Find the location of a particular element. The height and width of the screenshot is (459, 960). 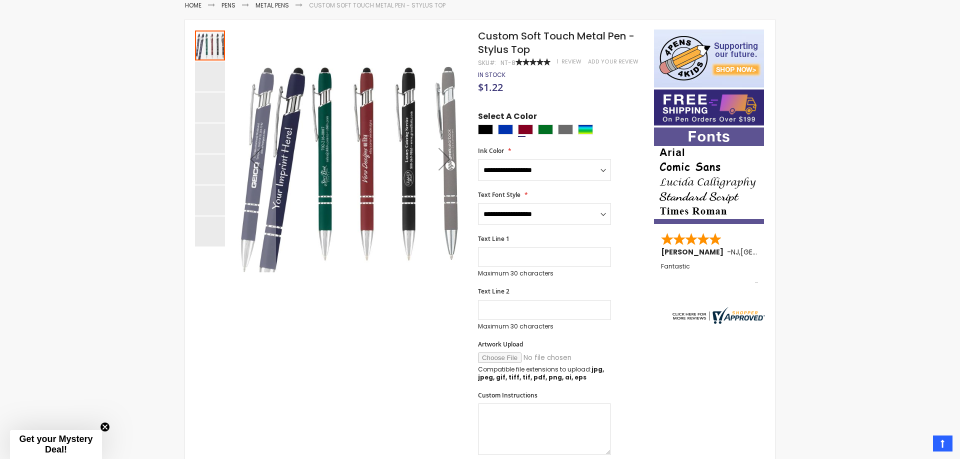

div: Fantastic is located at coordinates (709, 273).